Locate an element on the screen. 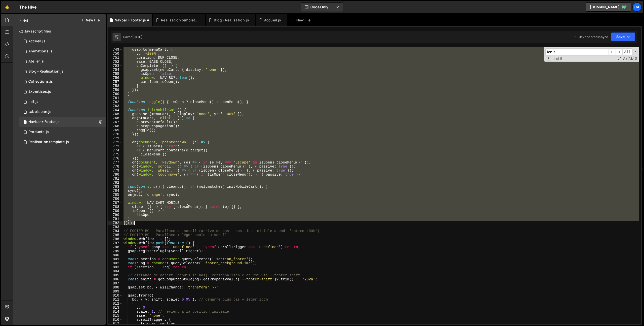 This screenshot has width=644, height=326. div: The Hive is located at coordinates (28, 7).